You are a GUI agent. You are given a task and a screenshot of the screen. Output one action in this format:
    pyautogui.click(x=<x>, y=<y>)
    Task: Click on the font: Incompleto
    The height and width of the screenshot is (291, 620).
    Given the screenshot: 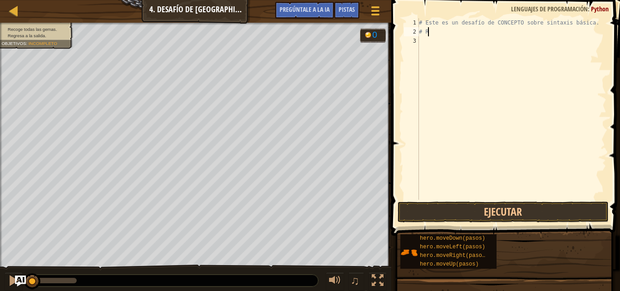 What is the action you would take?
    pyautogui.click(x=43, y=44)
    